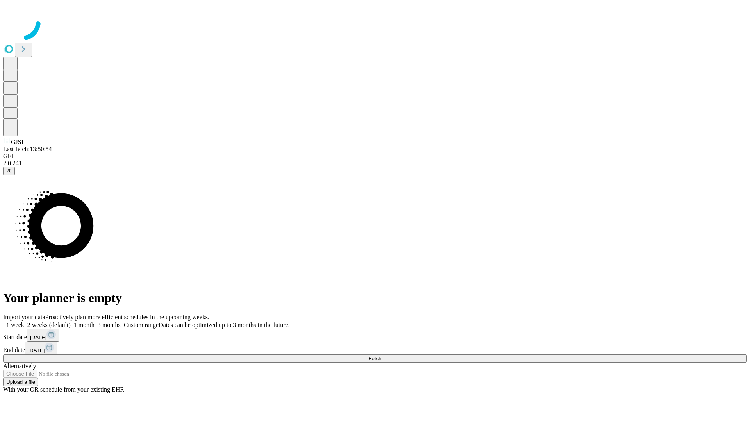  Describe the element at coordinates (375, 335) in the screenshot. I see `div: Start date` at that location.